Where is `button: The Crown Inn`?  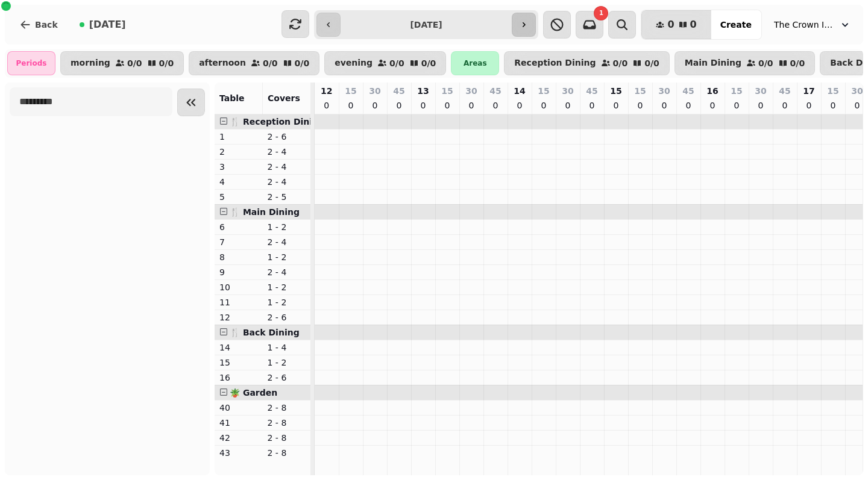 button: The Crown Inn is located at coordinates (813, 25).